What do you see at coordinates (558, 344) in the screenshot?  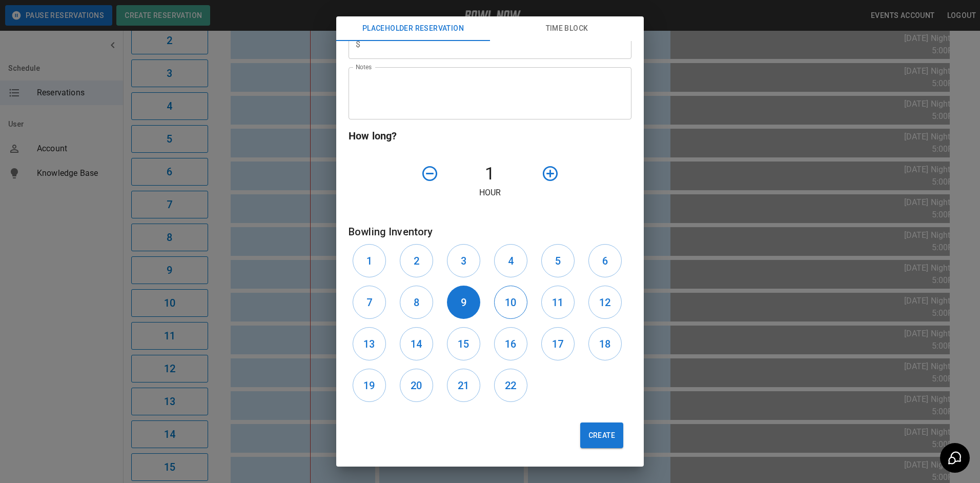 I see `h6: 17` at bounding box center [558, 344].